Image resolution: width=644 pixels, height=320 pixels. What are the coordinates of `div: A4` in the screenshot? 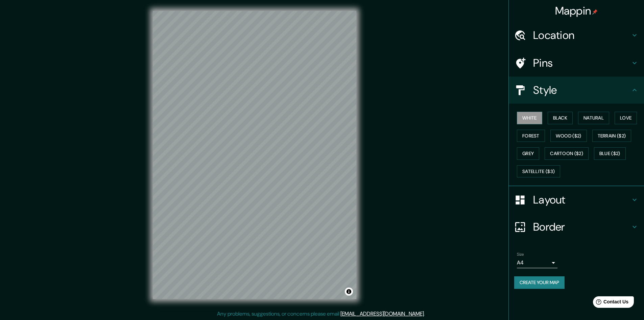 It's located at (537, 263).